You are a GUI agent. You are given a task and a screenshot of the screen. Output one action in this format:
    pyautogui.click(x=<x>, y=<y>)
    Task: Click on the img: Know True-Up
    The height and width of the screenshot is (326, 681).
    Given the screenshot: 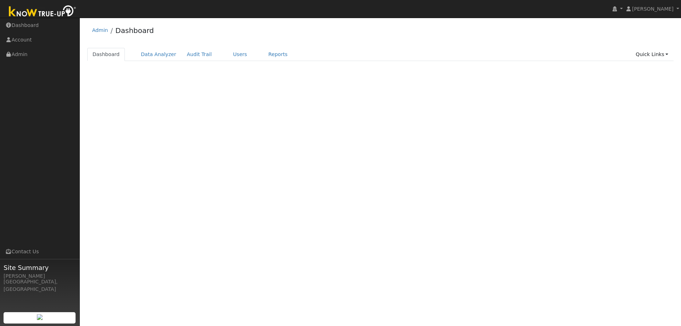 What is the action you would take?
    pyautogui.click(x=43, y=12)
    